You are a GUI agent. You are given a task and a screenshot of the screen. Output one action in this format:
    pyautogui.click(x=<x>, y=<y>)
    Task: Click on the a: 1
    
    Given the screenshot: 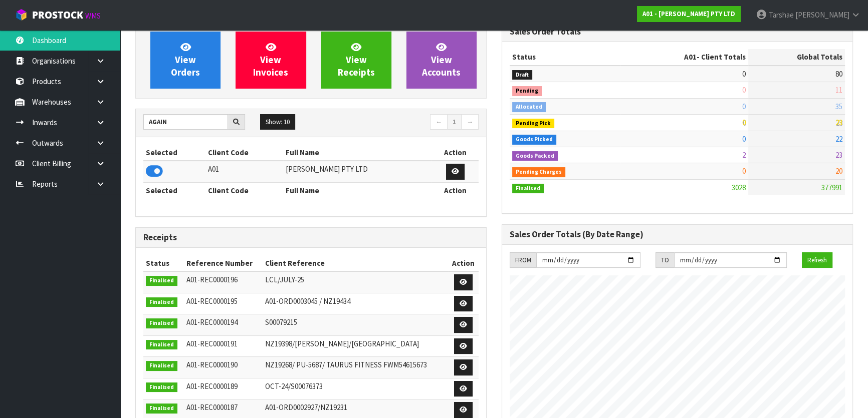 What is the action you would take?
    pyautogui.click(x=454, y=122)
    